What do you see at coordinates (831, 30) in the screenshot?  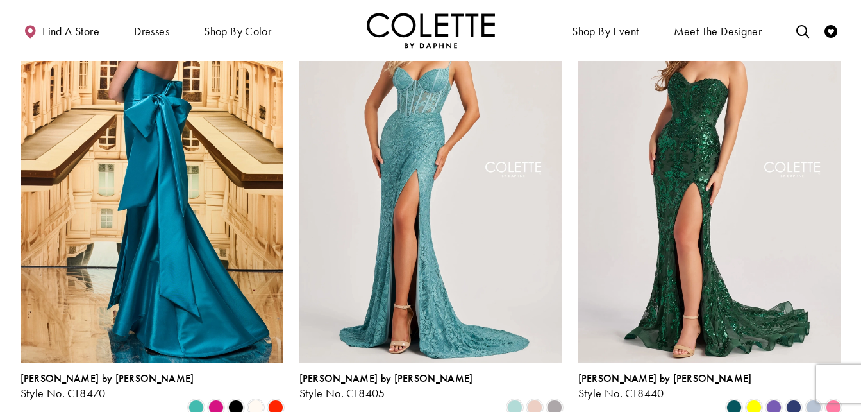 I see `a: Check Wishlist` at bounding box center [831, 30].